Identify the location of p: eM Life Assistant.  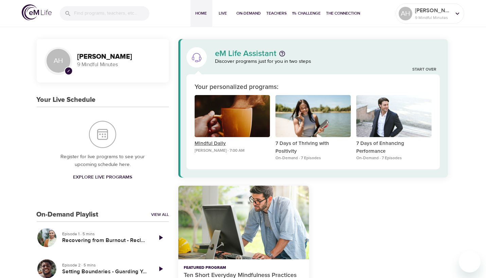
(245, 54).